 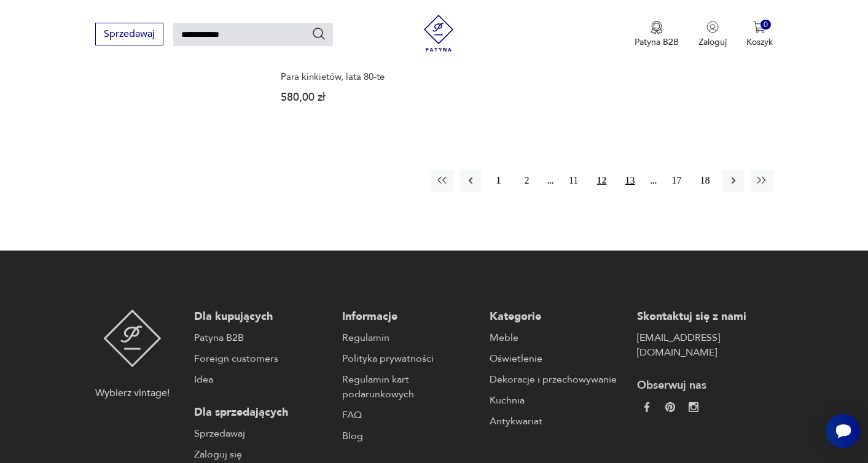 I want to click on p: Wybierz vintage!, so click(x=132, y=393).